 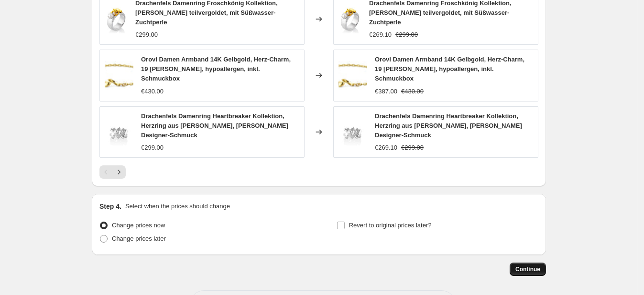 I want to click on span: Change prices later, so click(x=139, y=238).